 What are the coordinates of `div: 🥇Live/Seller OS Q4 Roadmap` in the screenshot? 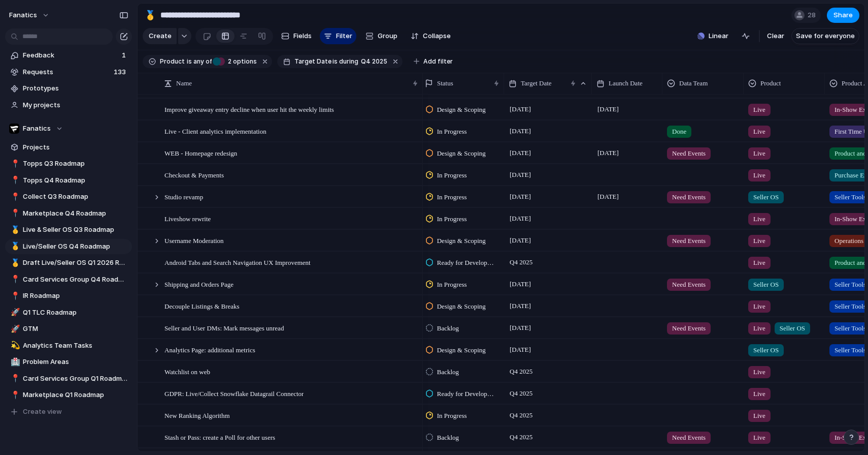 It's located at (69, 246).